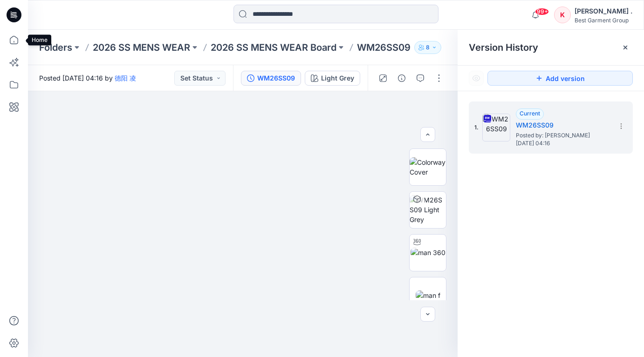 This screenshot has height=357, width=644. Describe the element at coordinates (428, 295) in the screenshot. I see `img: man f` at that location.